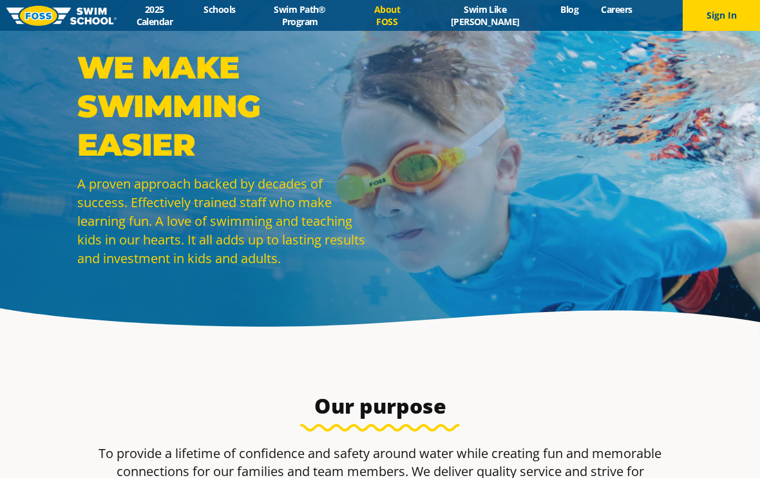 The width and height of the screenshot is (760, 478). Describe the element at coordinates (386, 15) in the screenshot. I see `a: About FOSS` at that location.